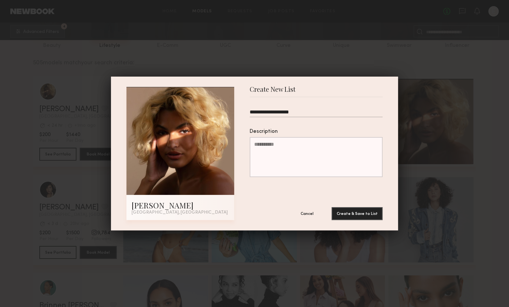 The height and width of the screenshot is (307, 509). What do you see at coordinates (273, 92) in the screenshot?
I see `span: Create New List` at bounding box center [273, 92].